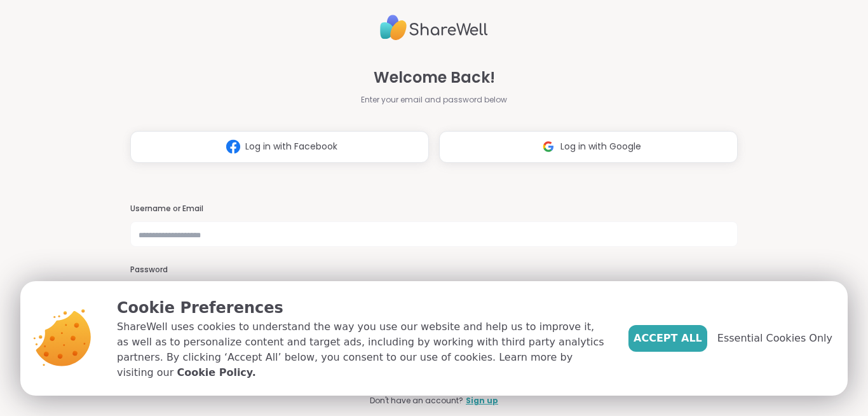  What do you see at coordinates (434, 77) in the screenshot?
I see `span: Welcome Back!` at bounding box center [434, 77].